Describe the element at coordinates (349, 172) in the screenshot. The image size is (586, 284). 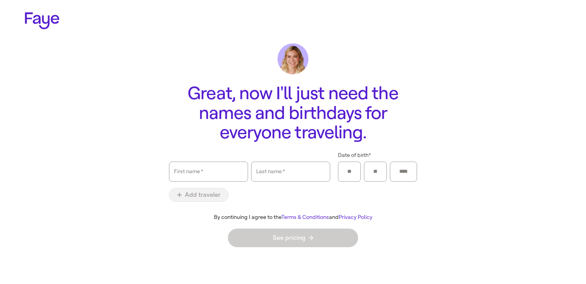
I see `input: Month` at that location.